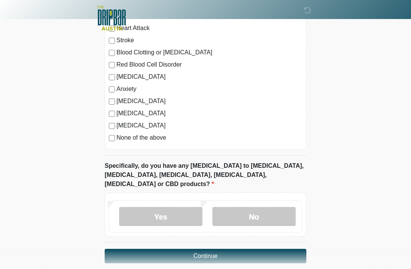 The height and width of the screenshot is (269, 411). I want to click on label: Yes, so click(161, 217).